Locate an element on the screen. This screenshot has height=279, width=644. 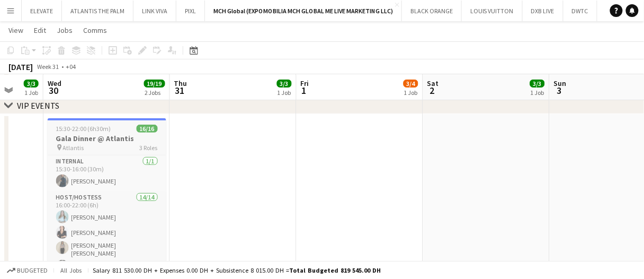
span: Comms is located at coordinates (95, 30).